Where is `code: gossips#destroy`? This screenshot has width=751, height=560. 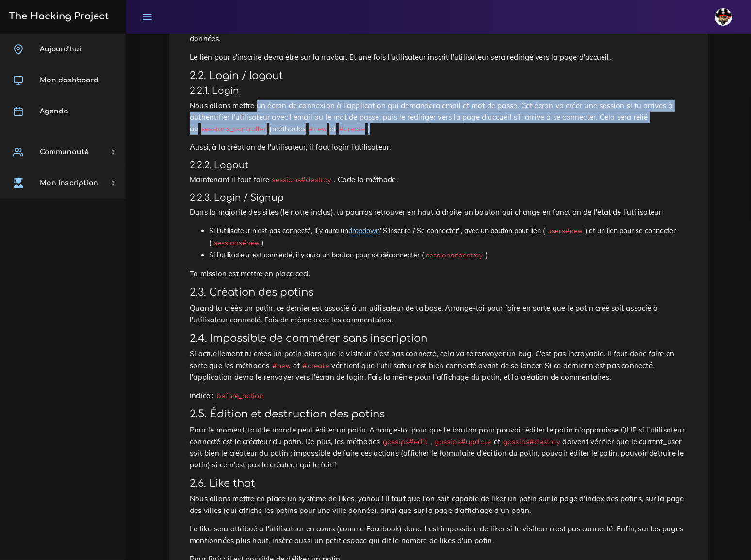
code: gossips#destroy is located at coordinates (531, 442).